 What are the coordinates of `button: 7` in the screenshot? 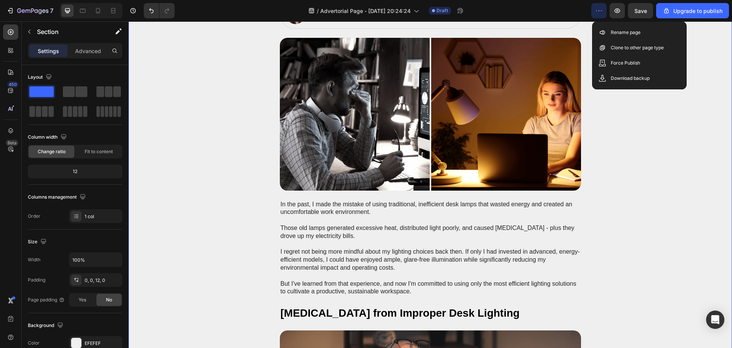 It's located at (30, 11).